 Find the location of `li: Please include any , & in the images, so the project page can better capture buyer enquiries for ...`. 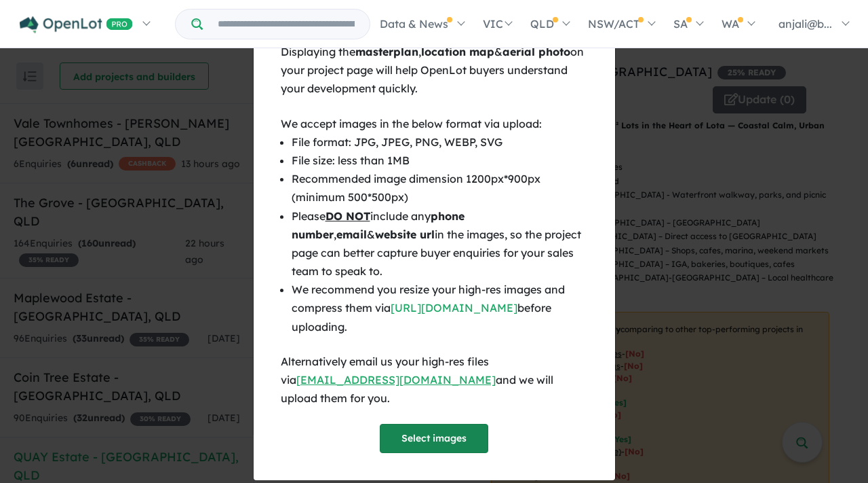

li: Please include any , & in the images, so the project page can better capture buyer enquiries for ... is located at coordinates (440, 244).